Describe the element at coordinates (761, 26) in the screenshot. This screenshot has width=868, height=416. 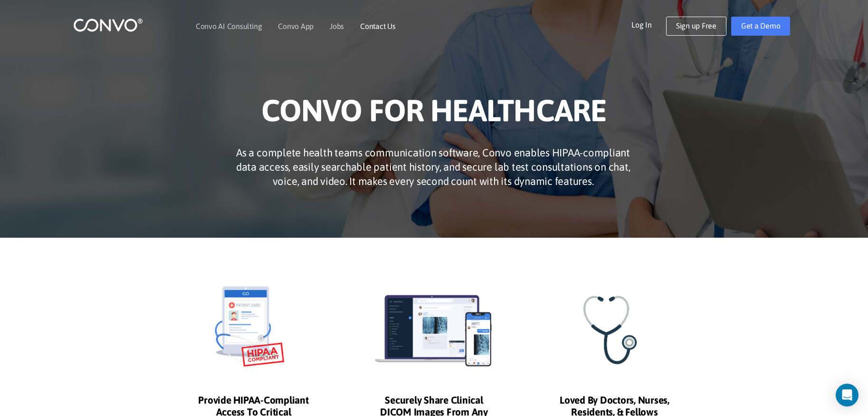
I see `a: Get a Demo` at that location.